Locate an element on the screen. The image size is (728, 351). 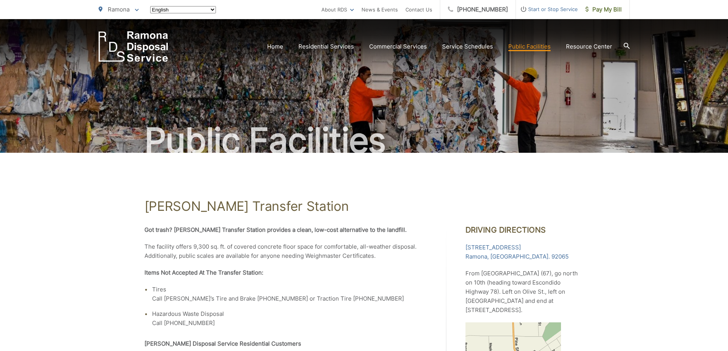
span: Pay My Bill is located at coordinates (603, 10).